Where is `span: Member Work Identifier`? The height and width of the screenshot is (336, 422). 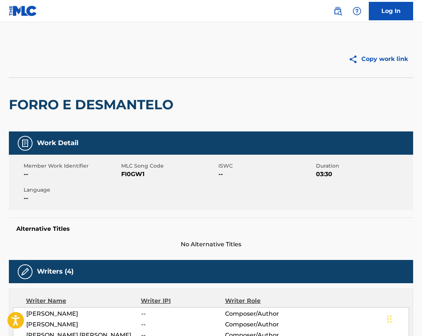
span: Member Work Identifier is located at coordinates (71, 166).